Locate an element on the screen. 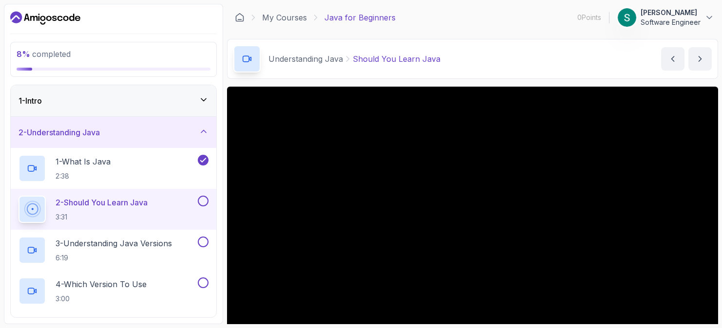 The width and height of the screenshot is (722, 328). p: Should You Learn Java is located at coordinates (397, 59).